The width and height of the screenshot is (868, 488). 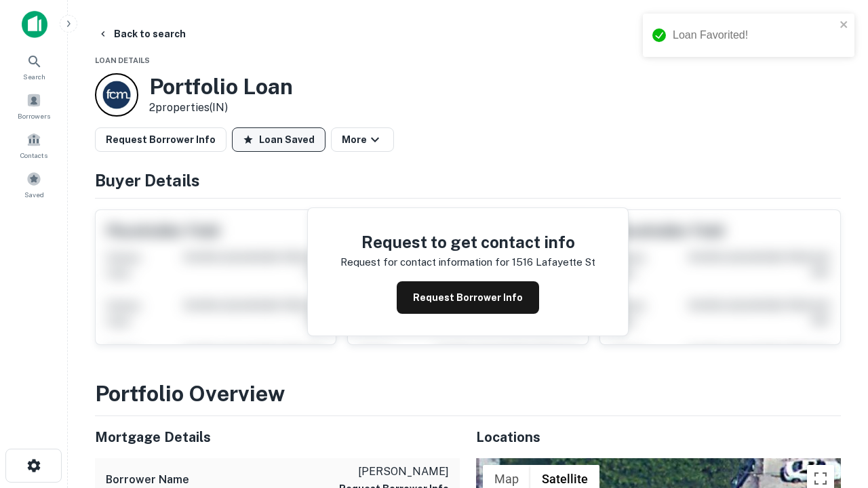 I want to click on a: Borrowers, so click(x=34, y=106).